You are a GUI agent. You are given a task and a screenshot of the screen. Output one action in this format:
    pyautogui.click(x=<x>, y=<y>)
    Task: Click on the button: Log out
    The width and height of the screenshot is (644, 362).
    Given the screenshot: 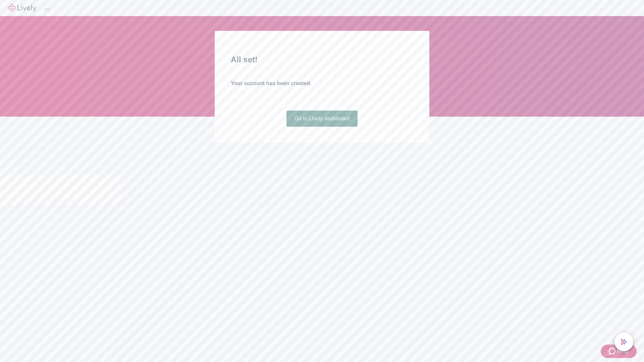 What is the action you would take?
    pyautogui.click(x=47, y=10)
    